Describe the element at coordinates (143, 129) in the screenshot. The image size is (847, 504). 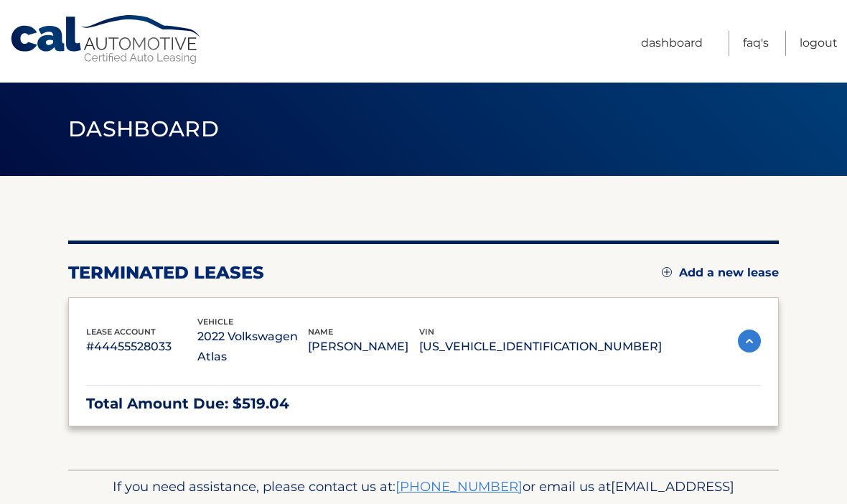
I see `span: Dashboard` at that location.